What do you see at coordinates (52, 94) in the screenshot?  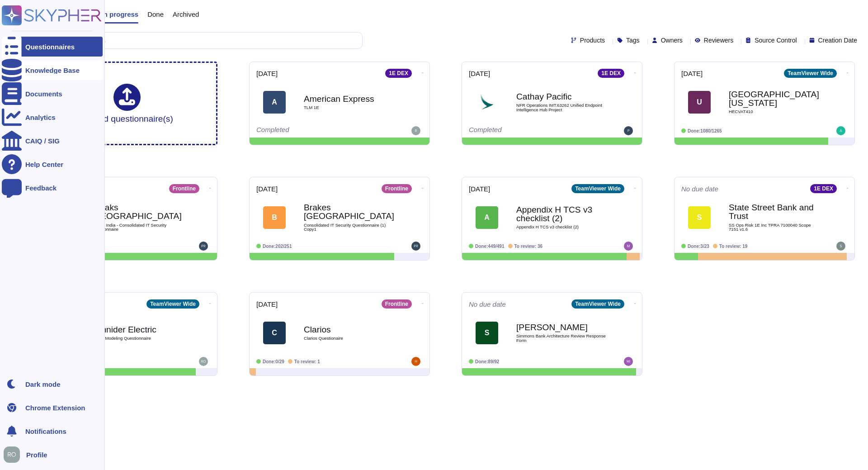 I see `a: Documents` at bounding box center [52, 94].